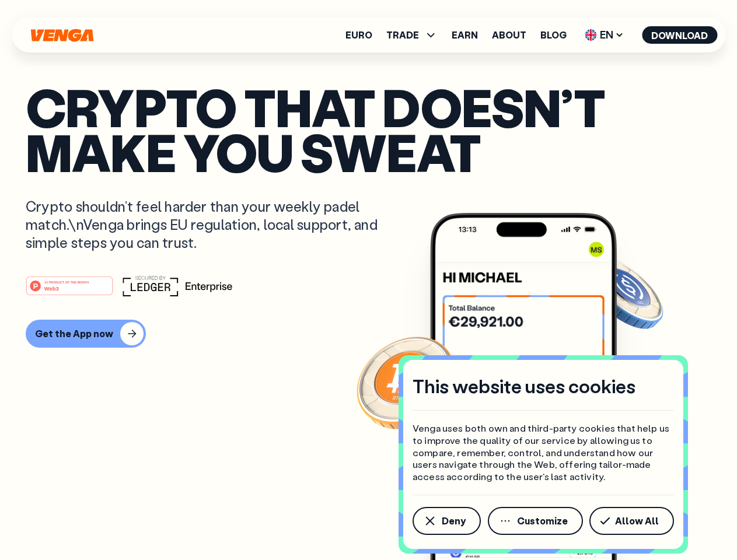 The height and width of the screenshot is (560, 737). What do you see at coordinates (590, 35) in the screenshot?
I see `img: flag-uk` at bounding box center [590, 35].